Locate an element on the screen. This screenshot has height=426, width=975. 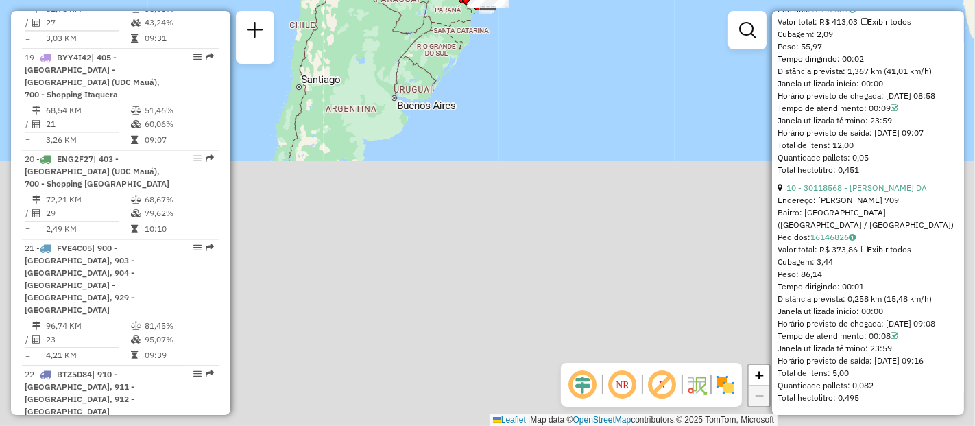
td: 43,24% is located at coordinates (178, 23).